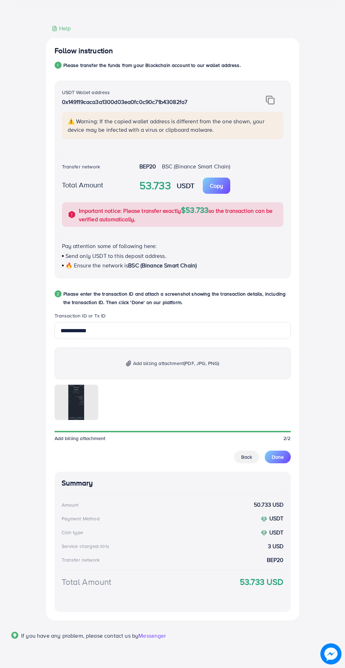  I want to click on img: Popup guide, so click(15, 635).